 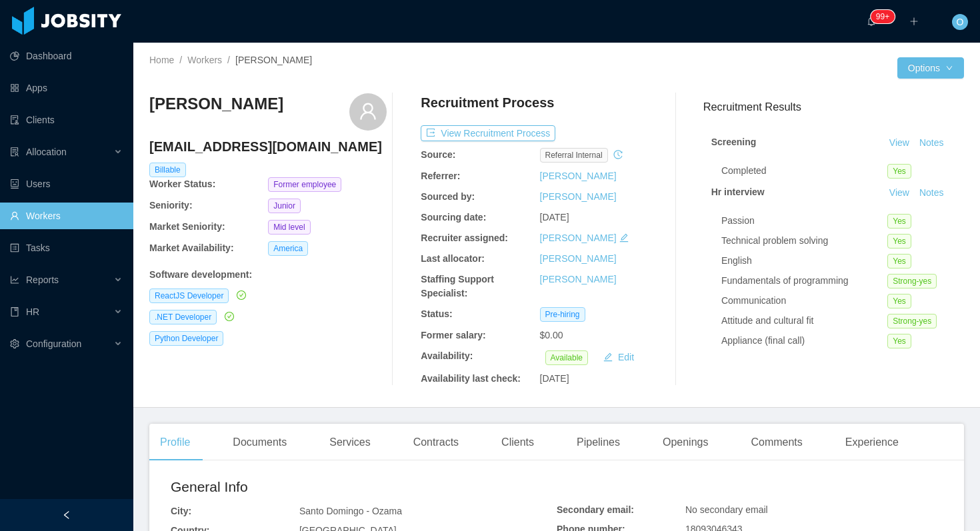 What do you see at coordinates (453, 259) in the screenshot?
I see `b: Last allocator:` at bounding box center [453, 259].